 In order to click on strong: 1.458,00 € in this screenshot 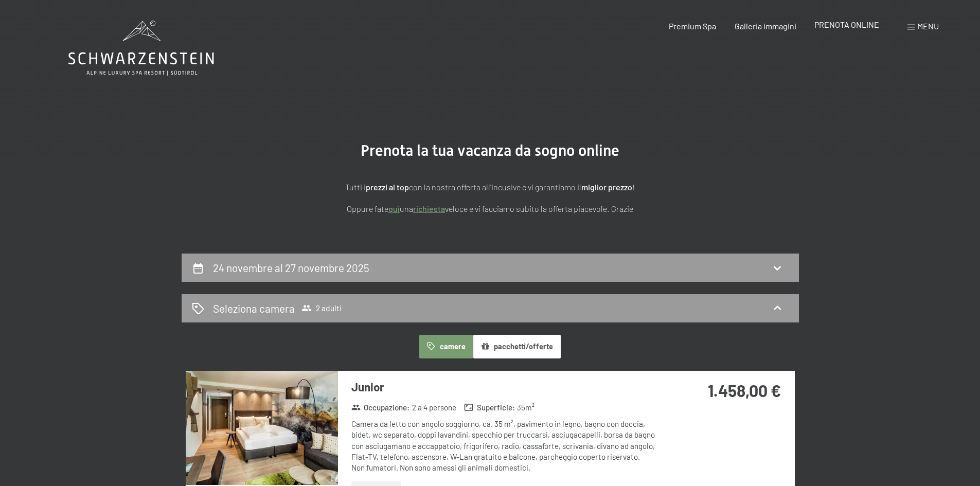, I will do `click(745, 390)`.